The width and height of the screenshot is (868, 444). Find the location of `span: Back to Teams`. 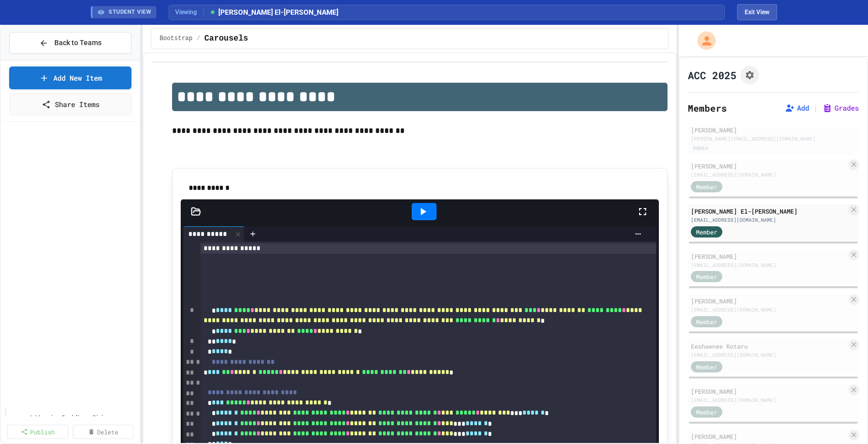

span: Back to Teams is located at coordinates (77, 43).